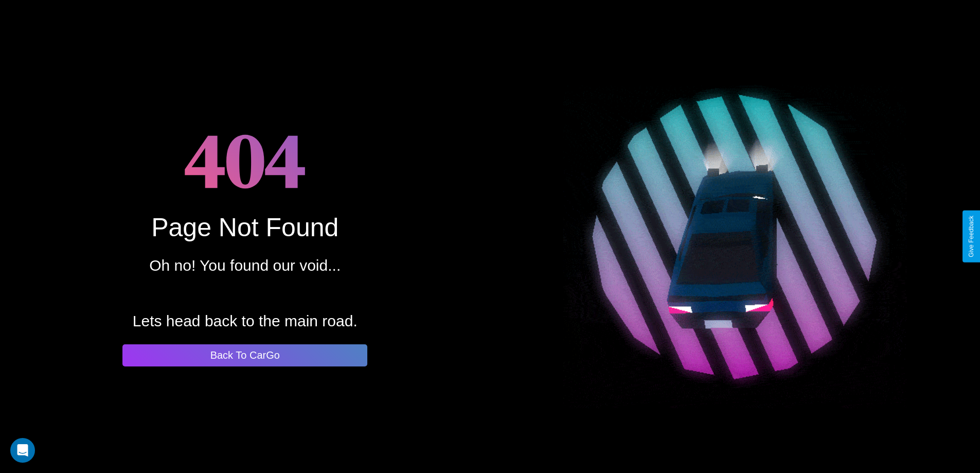  What do you see at coordinates (245, 159) in the screenshot?
I see `h1: 404` at bounding box center [245, 159].